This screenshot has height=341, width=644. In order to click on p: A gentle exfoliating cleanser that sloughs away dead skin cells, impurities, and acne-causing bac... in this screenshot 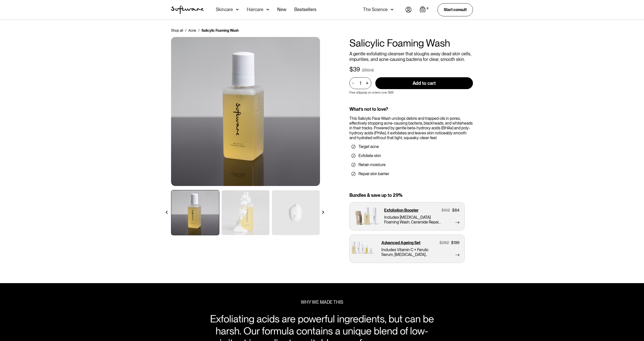, I will do `click(411, 56)`.